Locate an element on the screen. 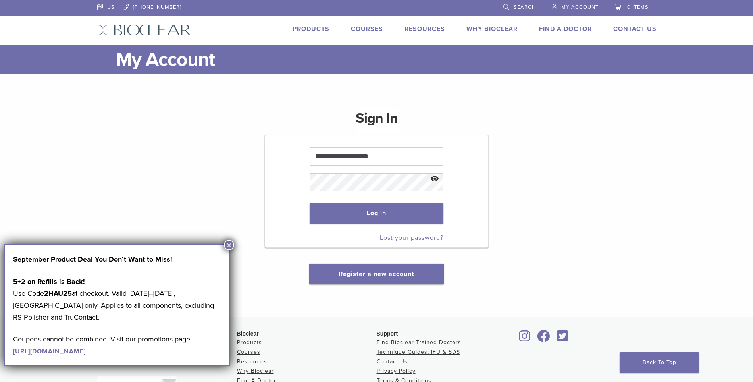 The image size is (753, 382). a: Find Bioclear Trained Doctors is located at coordinates (419, 342).